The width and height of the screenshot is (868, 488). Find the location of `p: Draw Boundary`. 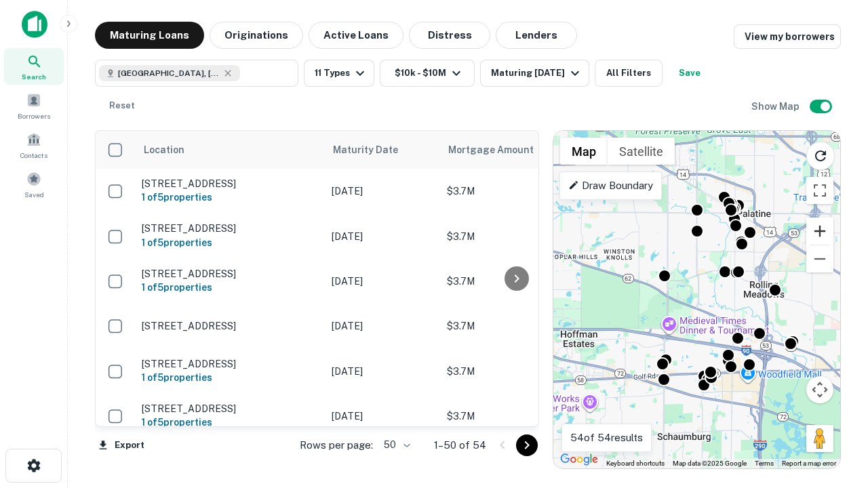

p: Draw Boundary is located at coordinates (611, 186).